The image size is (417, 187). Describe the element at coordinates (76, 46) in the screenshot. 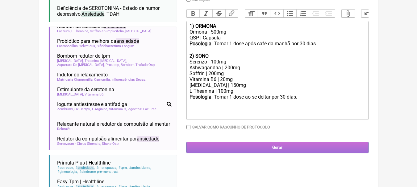

I see `span: Lactobacillus Helveticus` at that location.